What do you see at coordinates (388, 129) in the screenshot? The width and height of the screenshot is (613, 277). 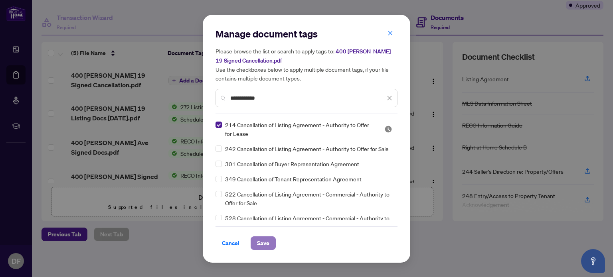 I see `img: status` at bounding box center [388, 129].